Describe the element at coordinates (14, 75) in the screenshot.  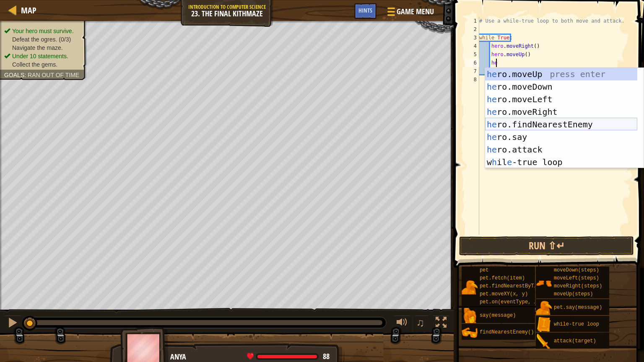
I see `span: Goals` at that location.